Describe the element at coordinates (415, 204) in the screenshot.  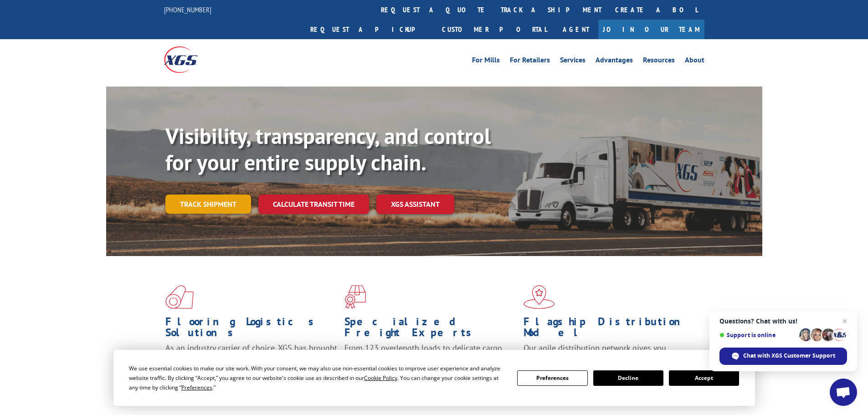
I see `a: XGS ASSISTANT` at that location.